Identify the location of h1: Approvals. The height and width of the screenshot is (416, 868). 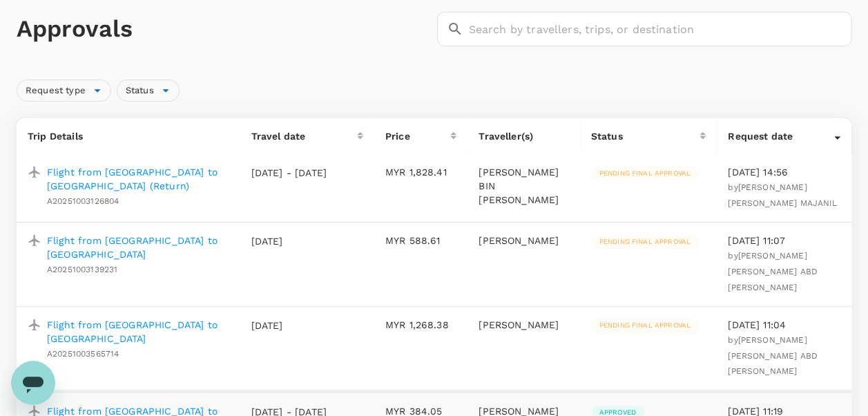
(224, 29).